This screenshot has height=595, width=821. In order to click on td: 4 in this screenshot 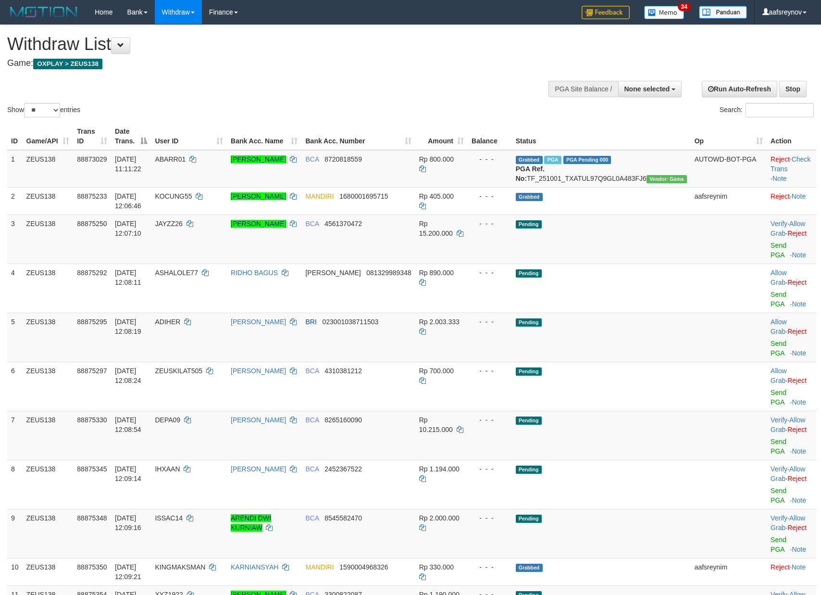, I will do `click(15, 288)`.